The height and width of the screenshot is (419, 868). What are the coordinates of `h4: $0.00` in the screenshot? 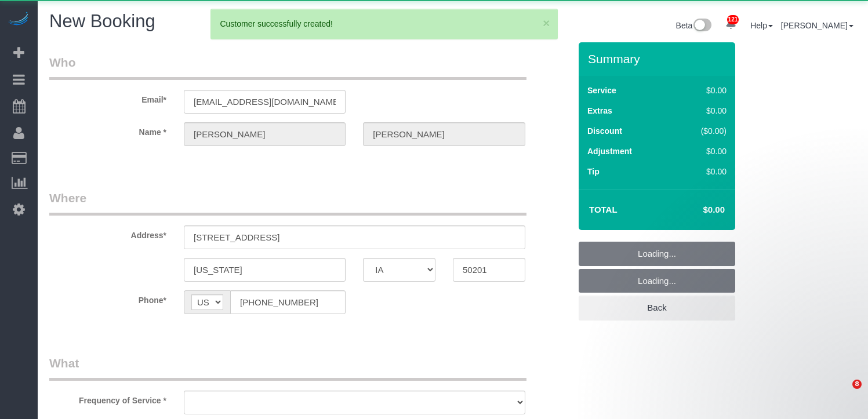 It's located at (696, 210).